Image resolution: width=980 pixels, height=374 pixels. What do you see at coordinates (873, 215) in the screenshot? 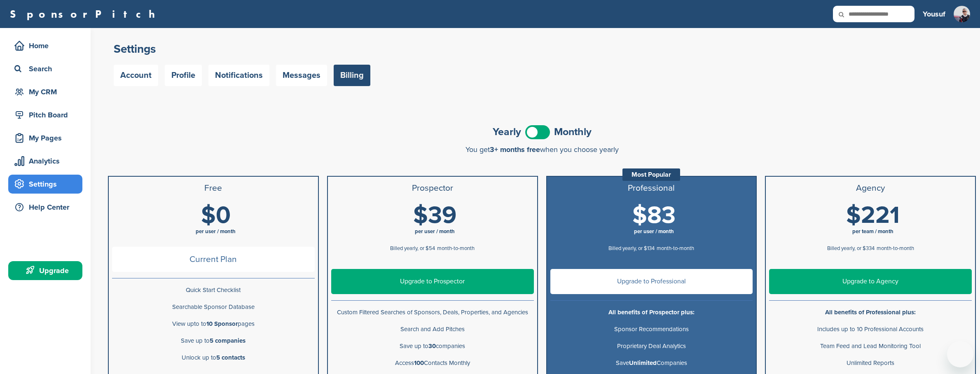
I see `span: $221` at bounding box center [873, 215].